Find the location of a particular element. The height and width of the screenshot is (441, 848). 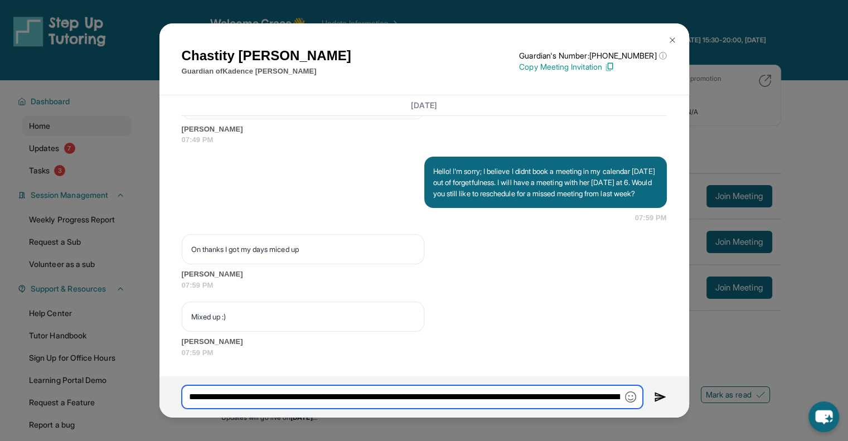

img: Copy Icon is located at coordinates (609, 67).